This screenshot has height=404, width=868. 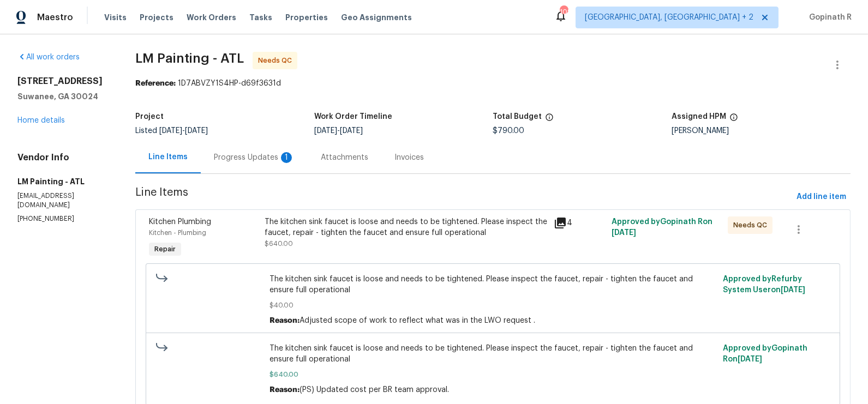 I want to click on span: Properties, so click(x=307, y=18).